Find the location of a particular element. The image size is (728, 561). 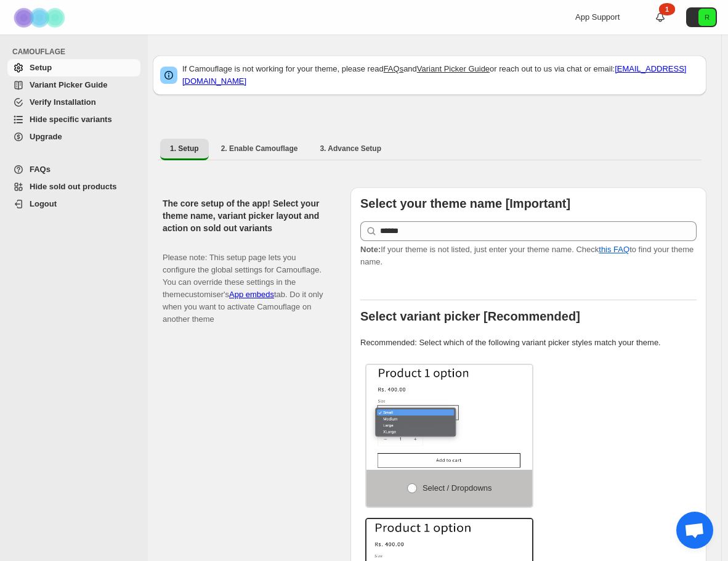

a: Hide sold out products is located at coordinates (74, 187).